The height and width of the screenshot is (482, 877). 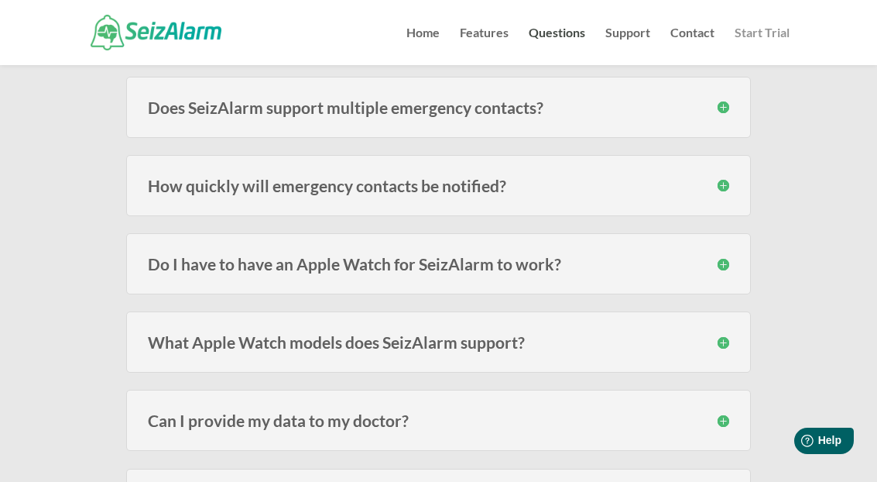 What do you see at coordinates (438, 185) in the screenshot?
I see `h3: How quickly will emergency contacts be notified?` at bounding box center [438, 185].